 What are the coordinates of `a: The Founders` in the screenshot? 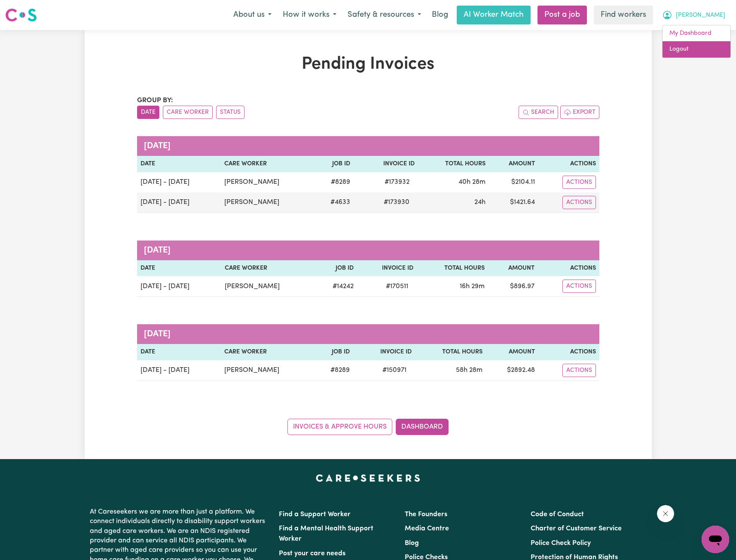 It's located at (426, 514).